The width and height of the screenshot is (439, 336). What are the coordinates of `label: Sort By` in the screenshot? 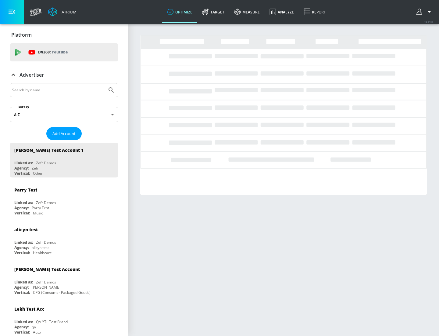 It's located at (24, 106).